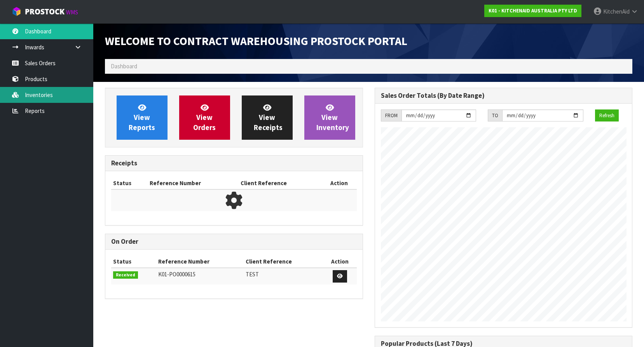 This screenshot has width=644, height=347. I want to click on span: View Receipts, so click(268, 117).